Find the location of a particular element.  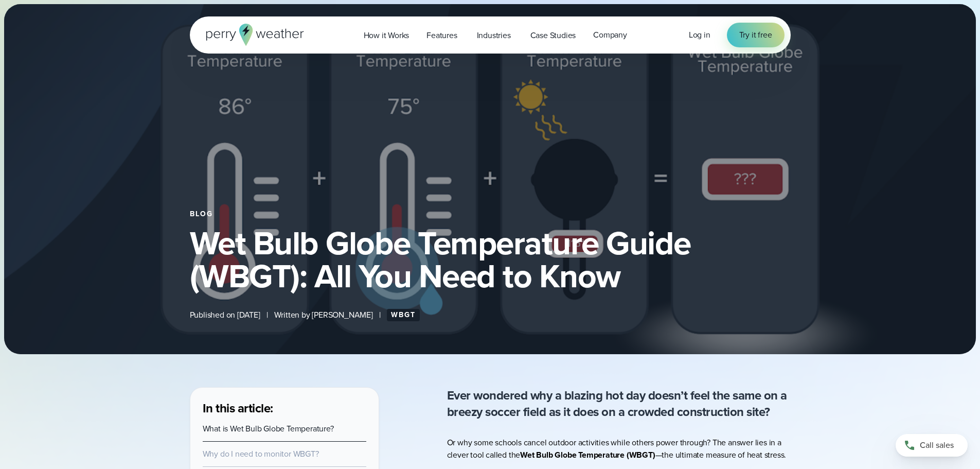

a: WBGT is located at coordinates (403, 314).